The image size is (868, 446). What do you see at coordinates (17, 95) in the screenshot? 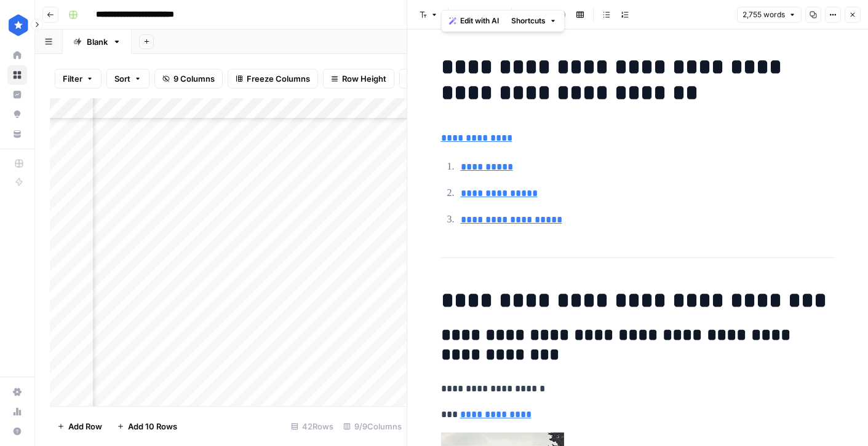
I see `a: Insights` at bounding box center [17, 95].